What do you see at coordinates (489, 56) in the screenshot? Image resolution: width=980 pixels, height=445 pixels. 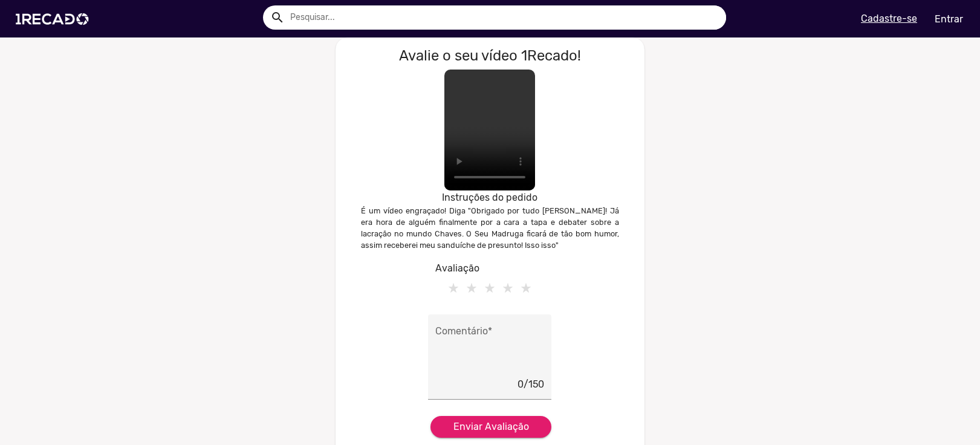 I see `h3: Avalie o seu vídeo 1Recado!` at bounding box center [489, 56].